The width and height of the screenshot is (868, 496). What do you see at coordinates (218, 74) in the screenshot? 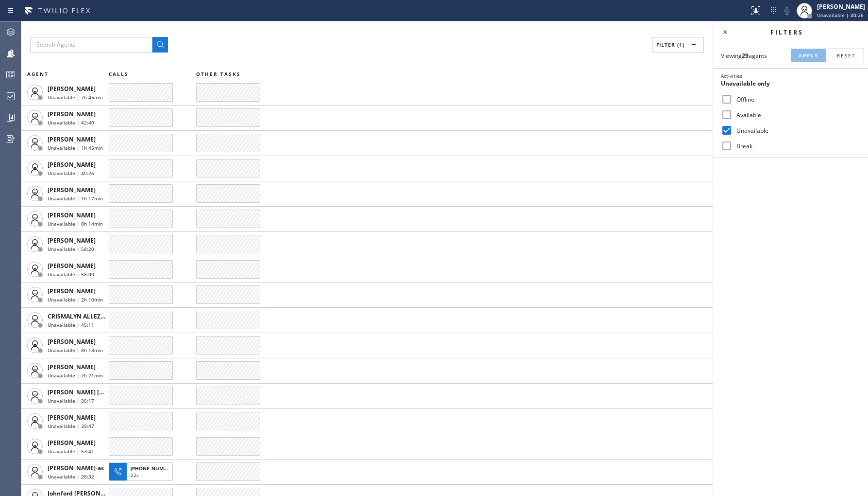
I see `span: OTHER TASKS` at bounding box center [218, 74].